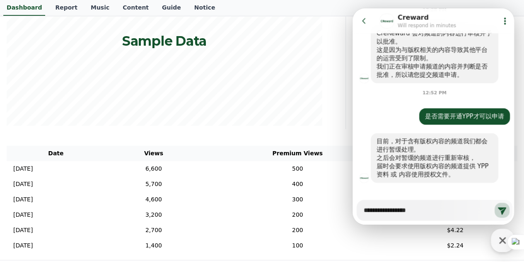 Image resolution: width=524 pixels, height=262 pixels. What do you see at coordinates (154, 245) in the screenshot?
I see `td: 1,400` at bounding box center [154, 245].